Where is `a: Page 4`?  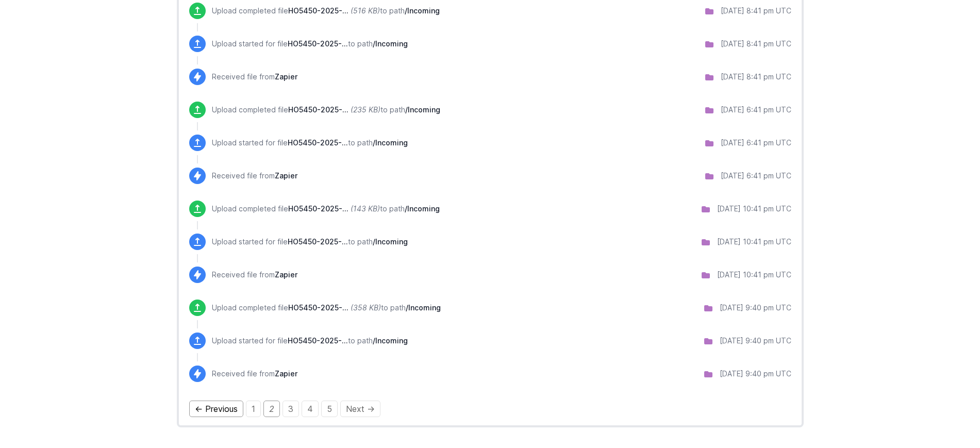
a: Page 4 is located at coordinates (310, 409).